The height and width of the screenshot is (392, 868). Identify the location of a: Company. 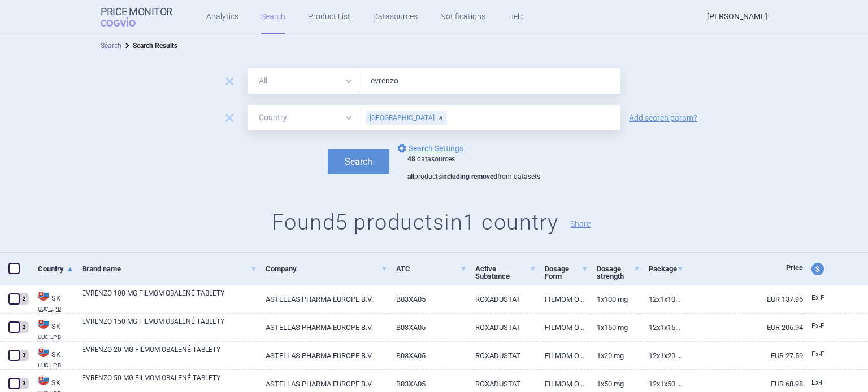
(326, 268).